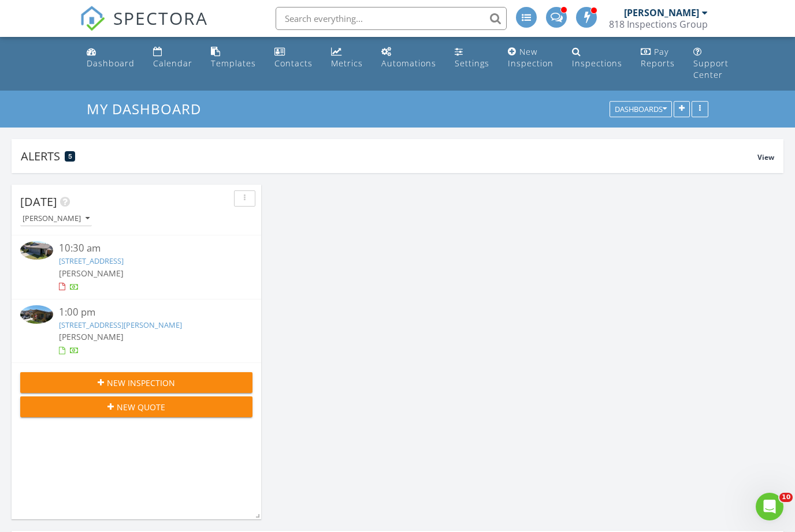 Image resolution: width=795 pixels, height=532 pixels. What do you see at coordinates (146, 313) in the screenshot?
I see `div: 1:00 pm` at bounding box center [146, 313].